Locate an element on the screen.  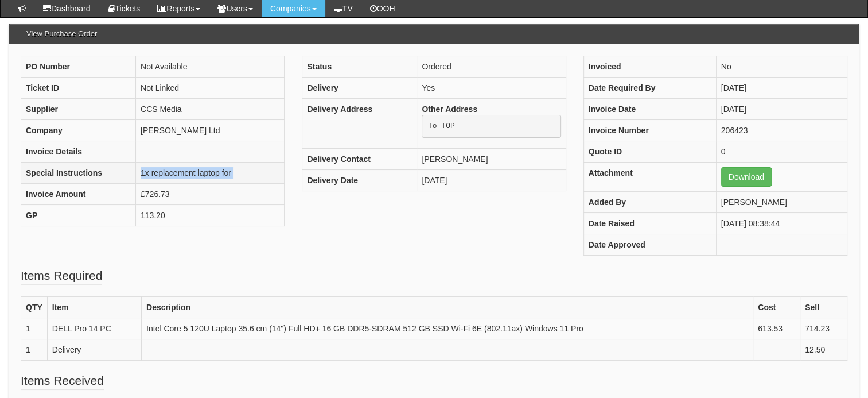
th: Added By is located at coordinates (649, 202).